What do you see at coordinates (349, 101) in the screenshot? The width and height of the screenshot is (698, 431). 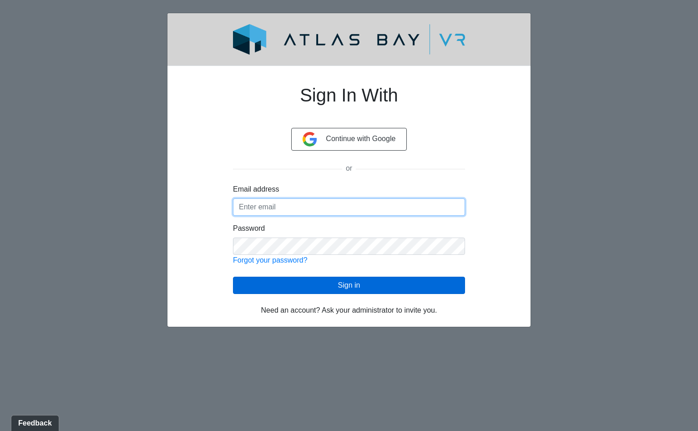 I see `h1: Sign In With` at bounding box center [349, 101].